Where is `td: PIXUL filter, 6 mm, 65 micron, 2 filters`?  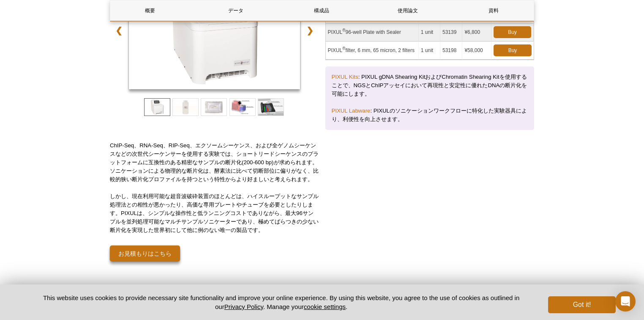 td: PIXUL filter, 6 mm, 65 micron, 2 filters is located at coordinates (372, 50).